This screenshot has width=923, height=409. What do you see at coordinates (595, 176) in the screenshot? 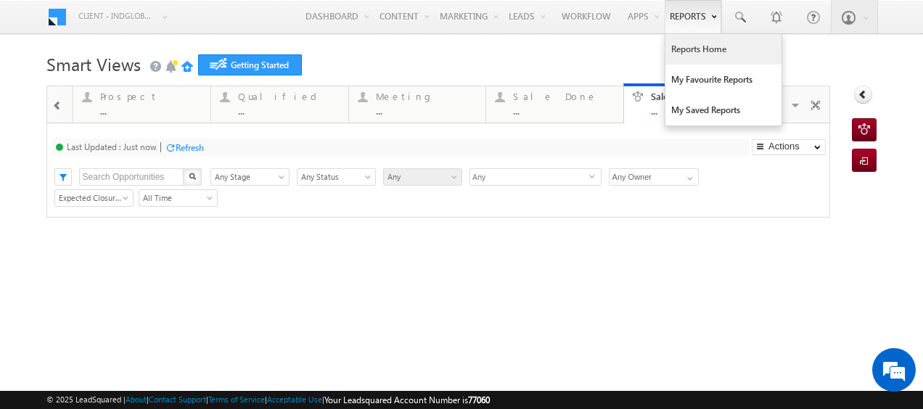
I see `span: select` at bounding box center [595, 176].